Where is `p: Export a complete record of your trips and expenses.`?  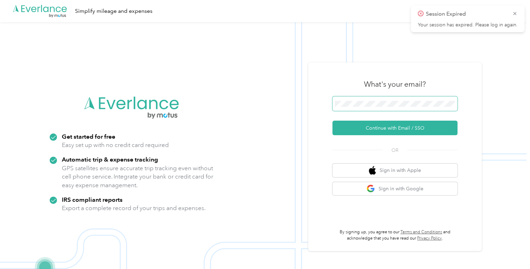 p: Export a complete record of your trips and expenses. is located at coordinates (134, 208).